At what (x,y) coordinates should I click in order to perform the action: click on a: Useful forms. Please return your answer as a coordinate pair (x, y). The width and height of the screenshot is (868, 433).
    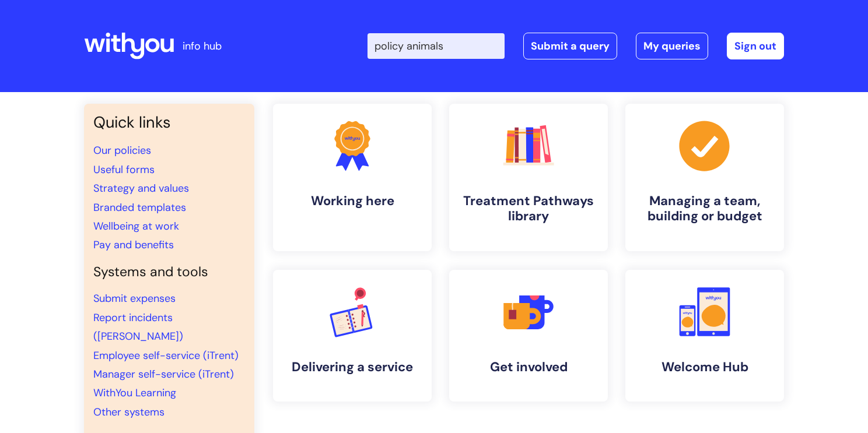
    Looking at the image, I should click on (123, 170).